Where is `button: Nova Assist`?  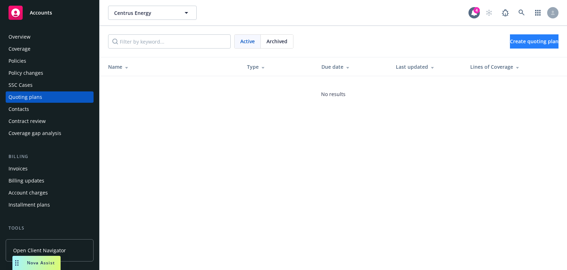 button: Nova Assist is located at coordinates (37, 263).